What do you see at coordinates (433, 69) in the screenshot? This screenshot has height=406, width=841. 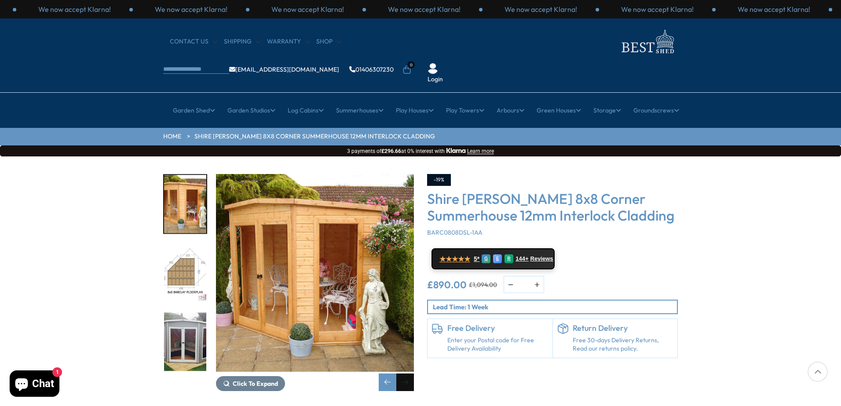 I see `img: User Icon` at bounding box center [433, 69].